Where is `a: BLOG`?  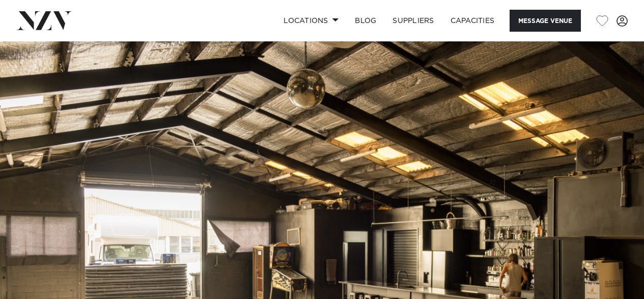
a: BLOG is located at coordinates (366, 21).